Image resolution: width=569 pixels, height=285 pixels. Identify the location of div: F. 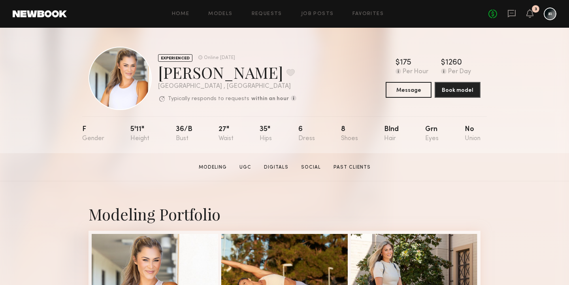
(93, 134).